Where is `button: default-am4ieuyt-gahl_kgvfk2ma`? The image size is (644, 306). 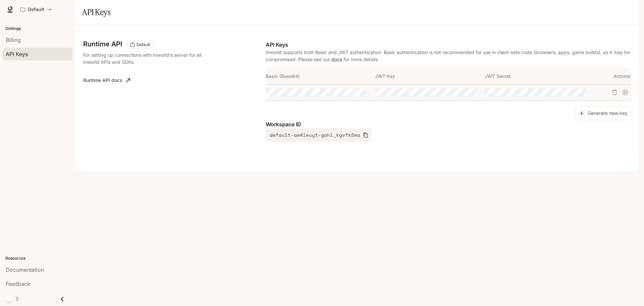
button: default-am4ieuyt-gahl_kgvfk2ma is located at coordinates (318, 135).